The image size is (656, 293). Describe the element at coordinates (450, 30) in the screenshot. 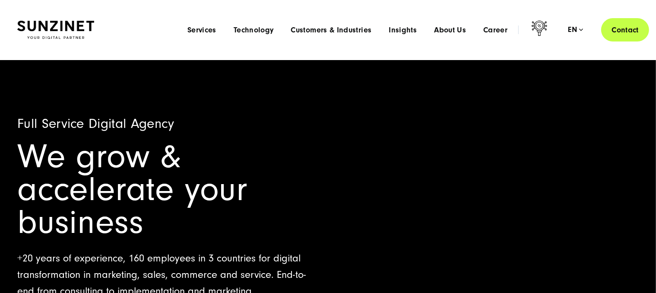

I see `a: About Us` at that location.